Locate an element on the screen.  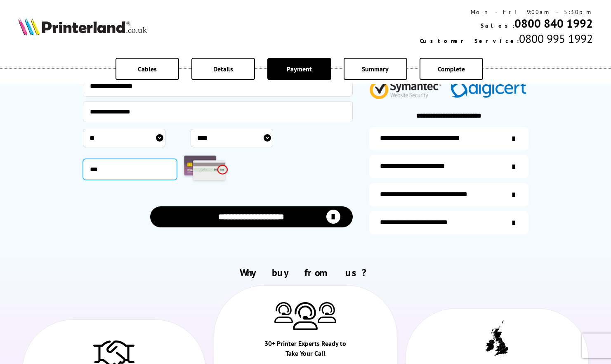
div: 30+ Printer Experts Ready to Take Your Call is located at coordinates (306, 350).